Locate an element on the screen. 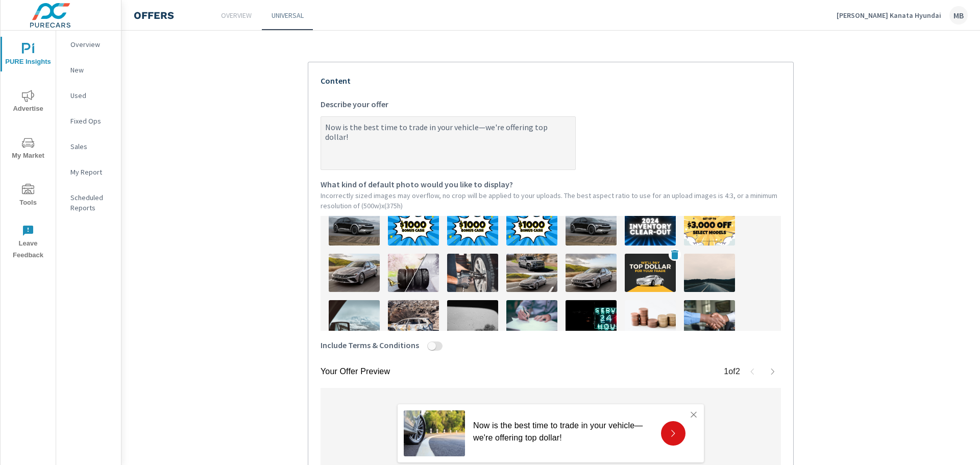 The width and height of the screenshot is (980, 465). p: Sales is located at coordinates (91, 147).